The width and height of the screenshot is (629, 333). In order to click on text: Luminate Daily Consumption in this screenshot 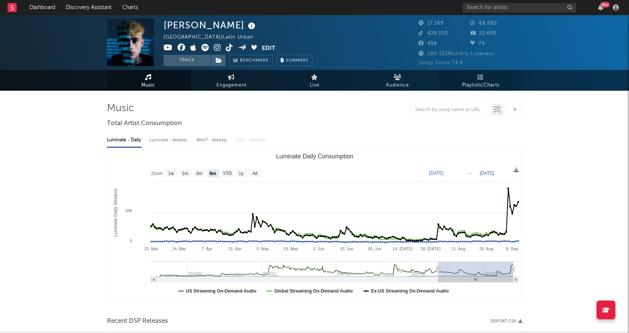, I will do `click(314, 156)`.